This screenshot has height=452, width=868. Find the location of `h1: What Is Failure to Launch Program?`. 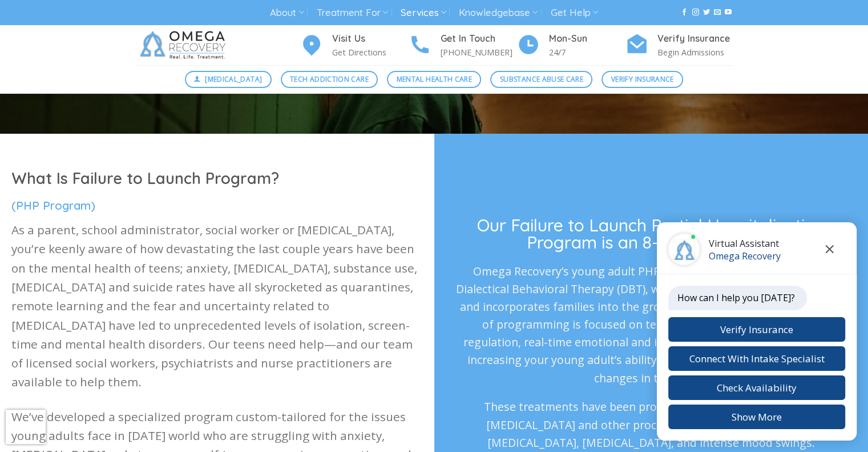

h1: What Is Failure to Launch Program? is located at coordinates (217, 179).